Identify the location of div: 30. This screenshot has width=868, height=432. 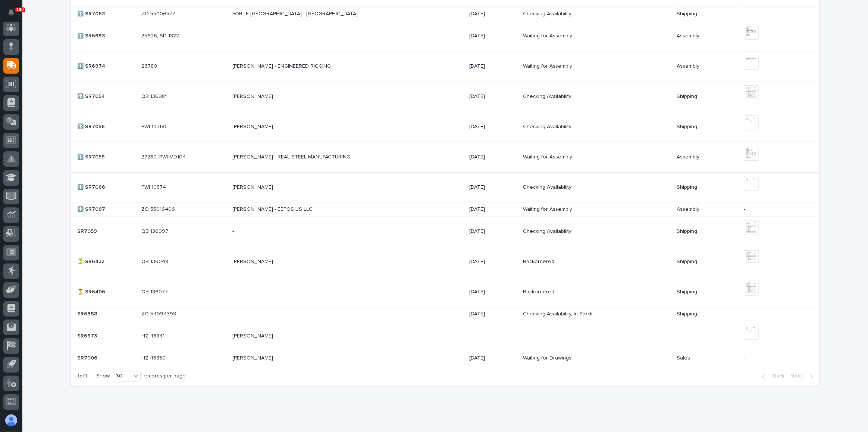
(122, 376).